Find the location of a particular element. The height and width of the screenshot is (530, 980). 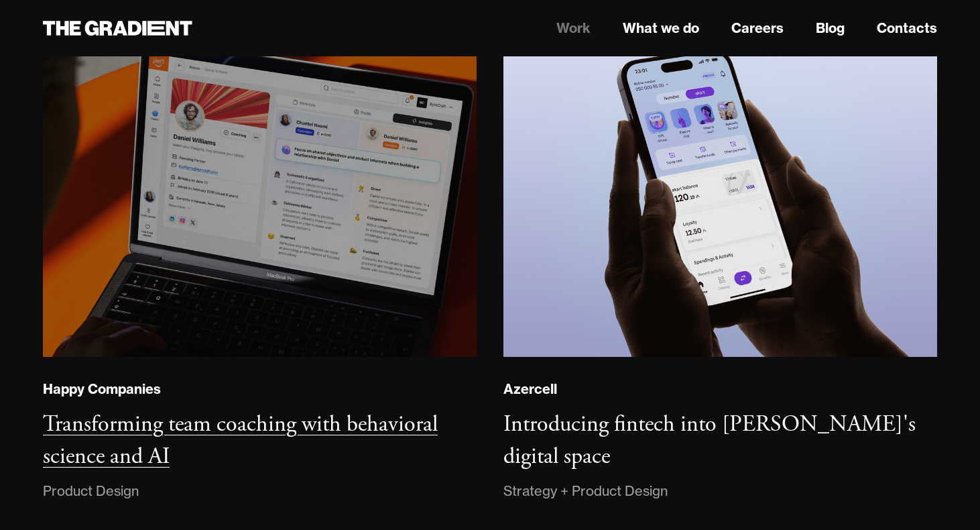

a: Careers is located at coordinates (757, 29).